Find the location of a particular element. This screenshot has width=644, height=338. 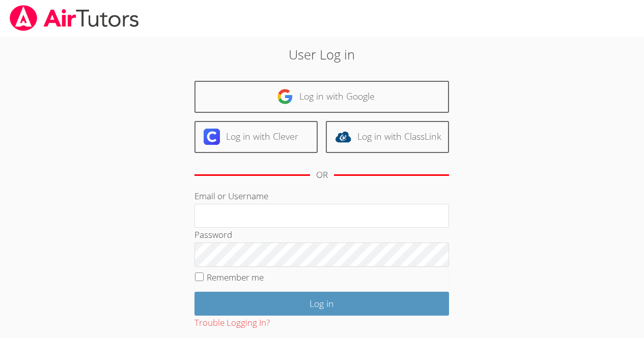

img: classlink-logo-d6bb404cc1216ec64c9a2012d9dc4662098be43eaf13dc465df04b49fa7ab582.svg is located at coordinates (343, 136).